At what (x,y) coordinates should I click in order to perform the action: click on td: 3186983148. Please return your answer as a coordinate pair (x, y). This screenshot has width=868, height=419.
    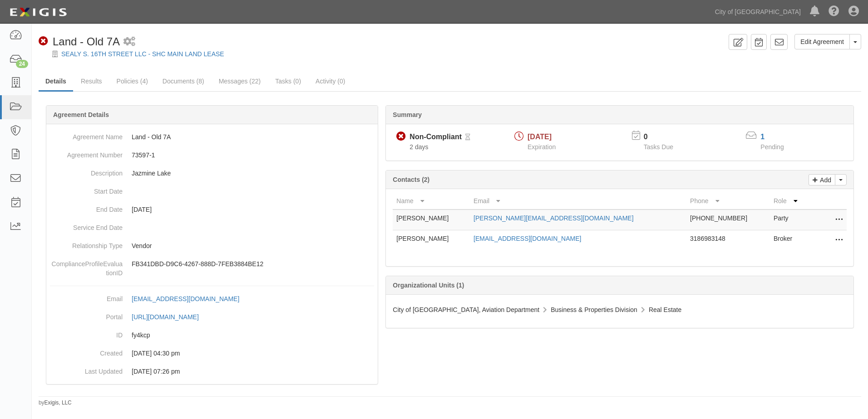
    Looking at the image, I should click on (728, 241).